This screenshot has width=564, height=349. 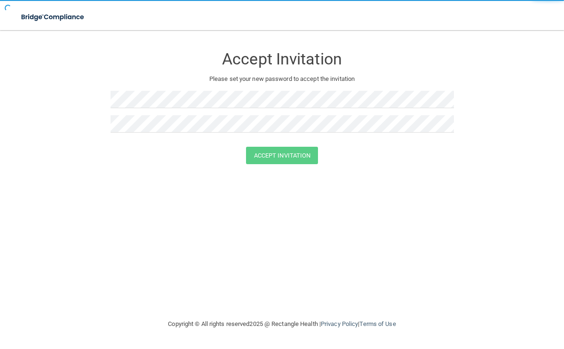 What do you see at coordinates (377, 324) in the screenshot?
I see `a: Terms of Use` at bounding box center [377, 324].